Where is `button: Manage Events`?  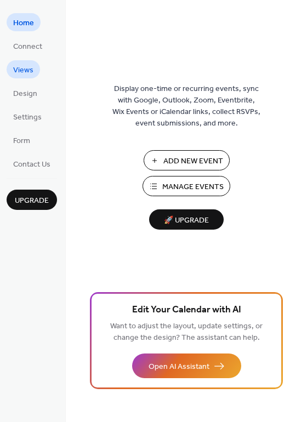
button: Manage Events is located at coordinates (186, 186).